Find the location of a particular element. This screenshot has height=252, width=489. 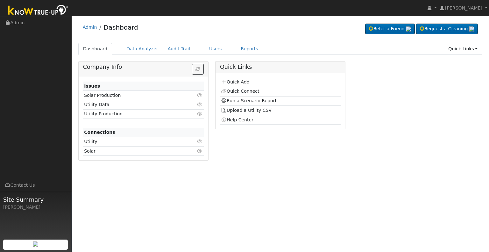

td: Solar is located at coordinates (134, 151).